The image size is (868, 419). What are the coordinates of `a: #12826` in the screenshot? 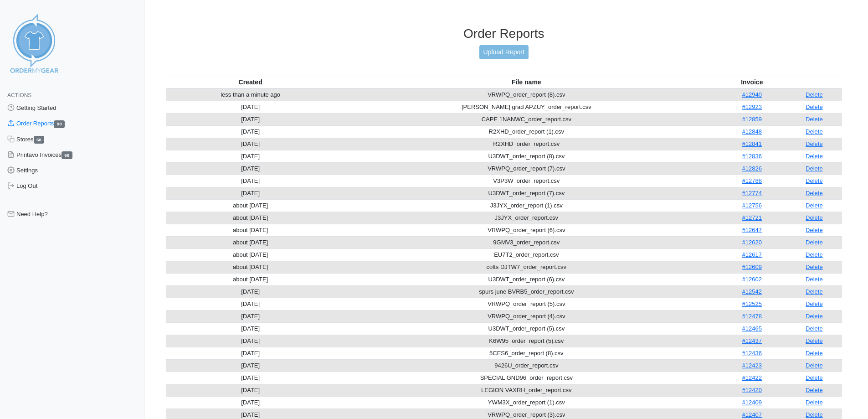 It's located at (752, 168).